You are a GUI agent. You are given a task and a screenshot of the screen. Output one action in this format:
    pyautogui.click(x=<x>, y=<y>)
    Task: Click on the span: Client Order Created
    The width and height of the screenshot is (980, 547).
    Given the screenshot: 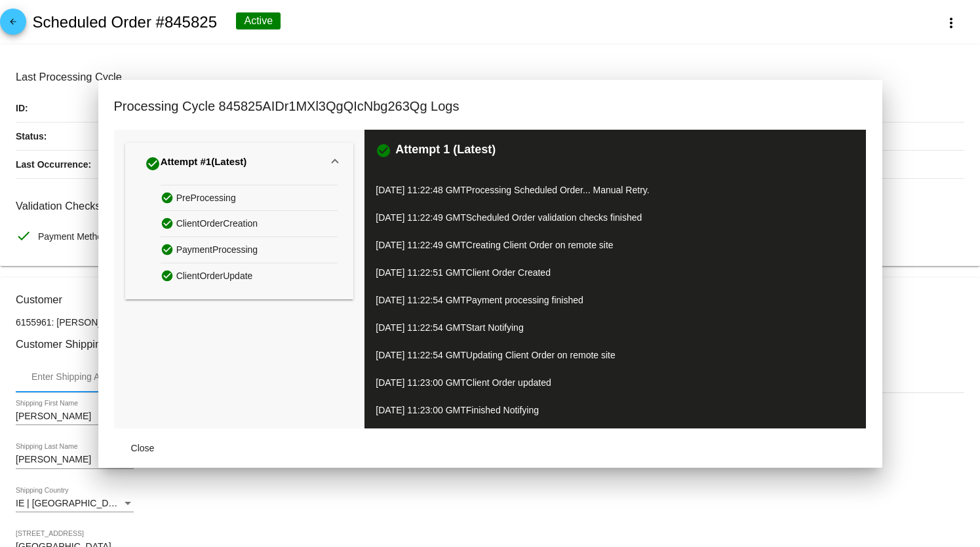 What is the action you would take?
    pyautogui.click(x=508, y=273)
    